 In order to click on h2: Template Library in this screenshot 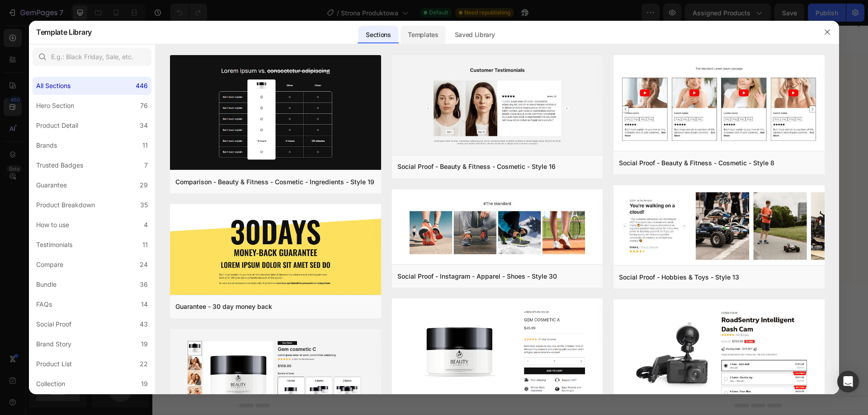, I will do `click(64, 32)`.